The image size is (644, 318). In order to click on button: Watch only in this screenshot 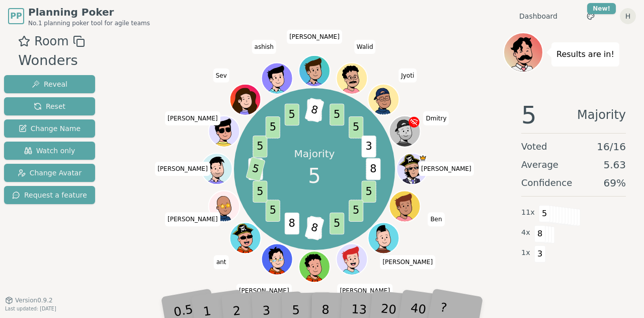, I will do `click(49, 151)`.